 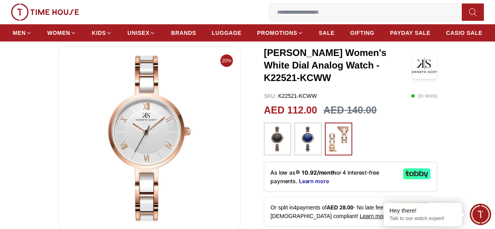 What do you see at coordinates (19, 33) in the screenshot?
I see `span: MEN` at bounding box center [19, 33].